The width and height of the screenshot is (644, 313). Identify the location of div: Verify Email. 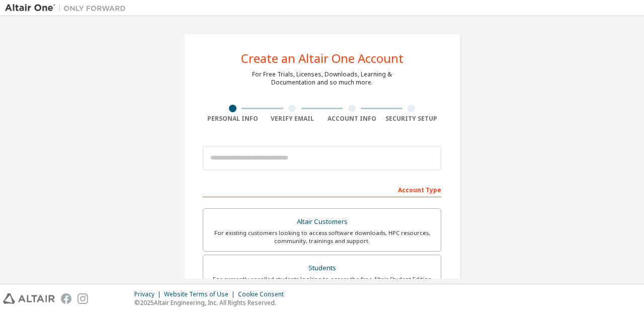
(293, 118).